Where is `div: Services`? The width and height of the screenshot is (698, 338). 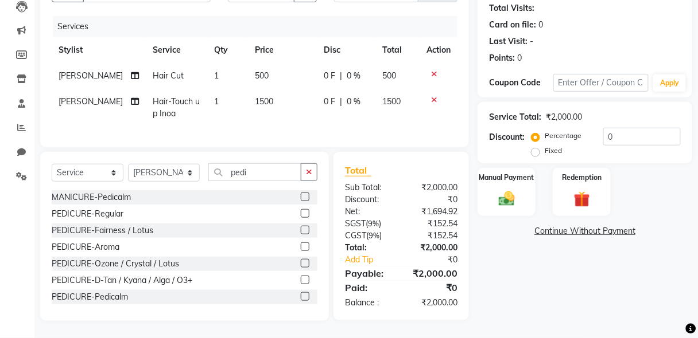
div: Services is located at coordinates (259, 26).